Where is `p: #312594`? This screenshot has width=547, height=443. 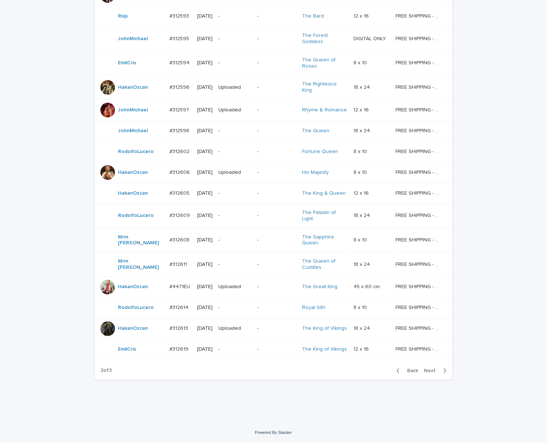
p: #312594 is located at coordinates (180, 62).